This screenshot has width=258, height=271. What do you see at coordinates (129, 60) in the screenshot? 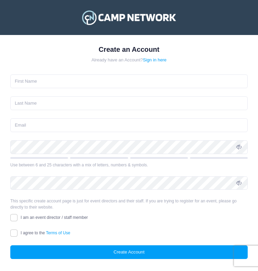
I see `div: Already have an Account?` at bounding box center [129, 60].